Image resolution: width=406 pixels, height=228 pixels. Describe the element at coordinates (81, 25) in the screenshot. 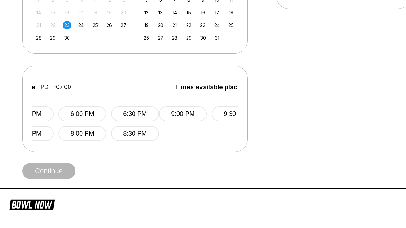

I see `div: Choose Wednesday, September 24th, 2025` at that location.